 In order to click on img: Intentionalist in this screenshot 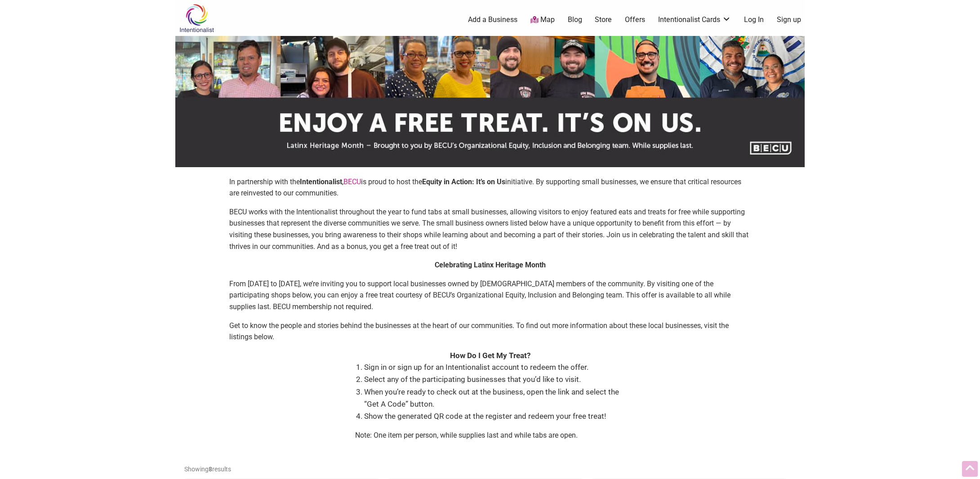, I will do `click(197, 18)`.